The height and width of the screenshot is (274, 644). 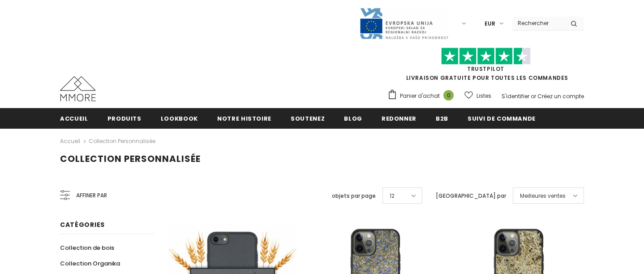 I want to click on span: Suivi de commande, so click(x=502, y=118).